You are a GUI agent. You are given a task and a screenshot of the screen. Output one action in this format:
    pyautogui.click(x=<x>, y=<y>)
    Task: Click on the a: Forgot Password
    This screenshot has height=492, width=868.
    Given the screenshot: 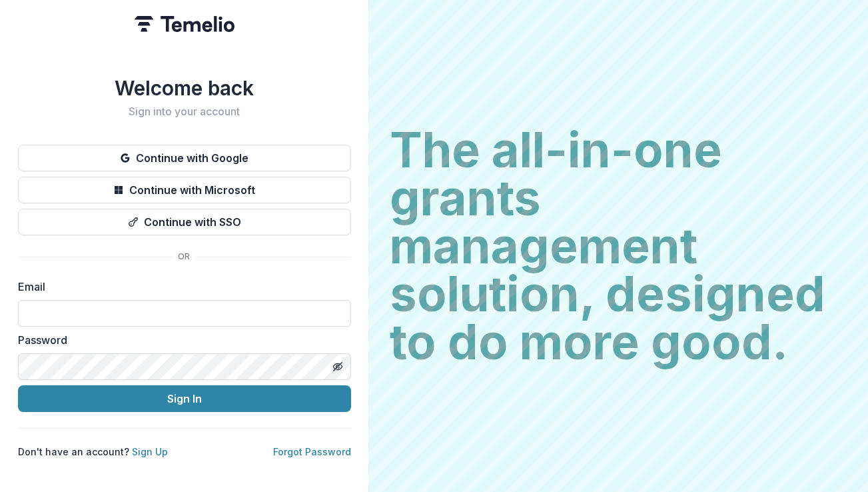 What is the action you would take?
    pyautogui.click(x=312, y=451)
    